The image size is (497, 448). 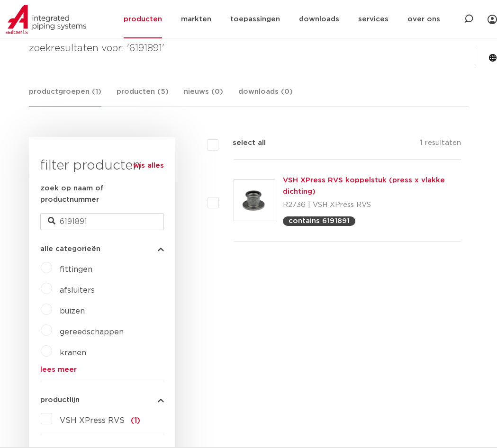 What do you see at coordinates (242, 143) in the screenshot?
I see `label: select all` at bounding box center [242, 143].